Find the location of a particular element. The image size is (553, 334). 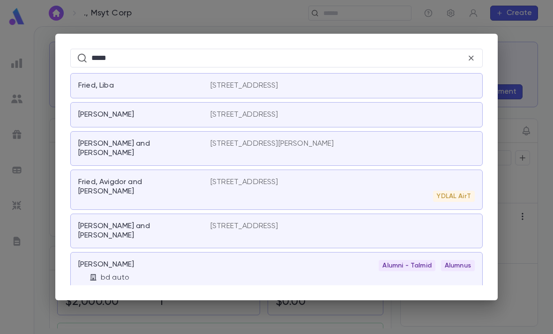

p: bd auto is located at coordinates (115, 278).